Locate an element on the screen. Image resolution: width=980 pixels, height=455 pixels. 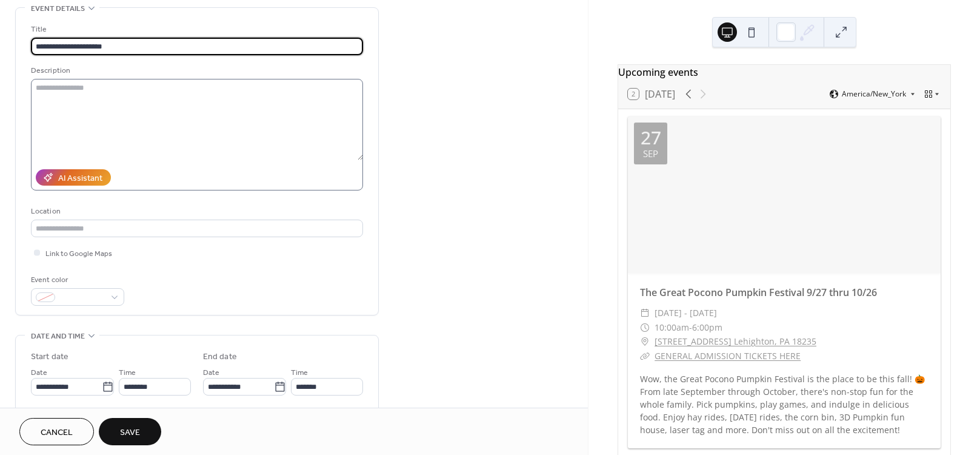
div: Event color is located at coordinates (76, 279).